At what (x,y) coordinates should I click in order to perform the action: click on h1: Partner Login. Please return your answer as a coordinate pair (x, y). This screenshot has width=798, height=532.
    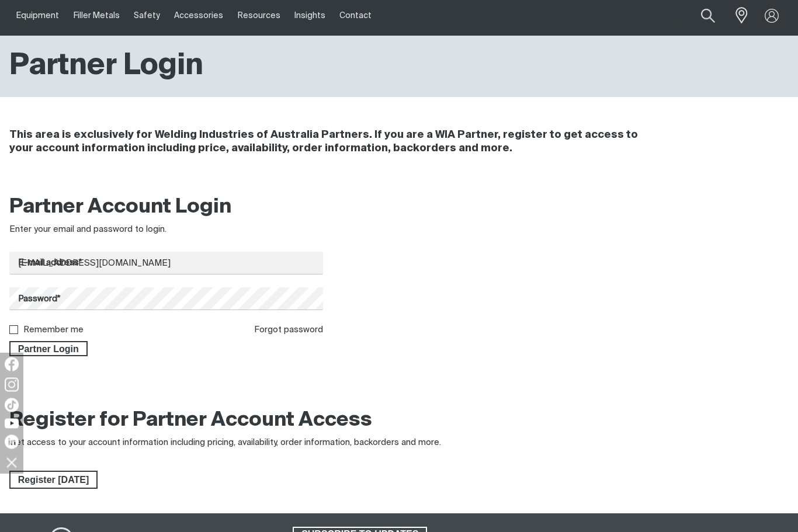
    Looking at the image, I should click on (106, 66).